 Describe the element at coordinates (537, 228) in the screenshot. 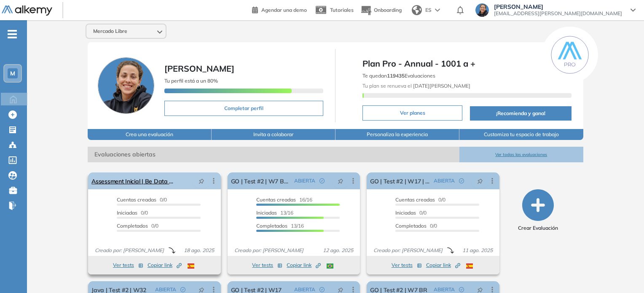

I see `span: Crear Evaluación` at that location.